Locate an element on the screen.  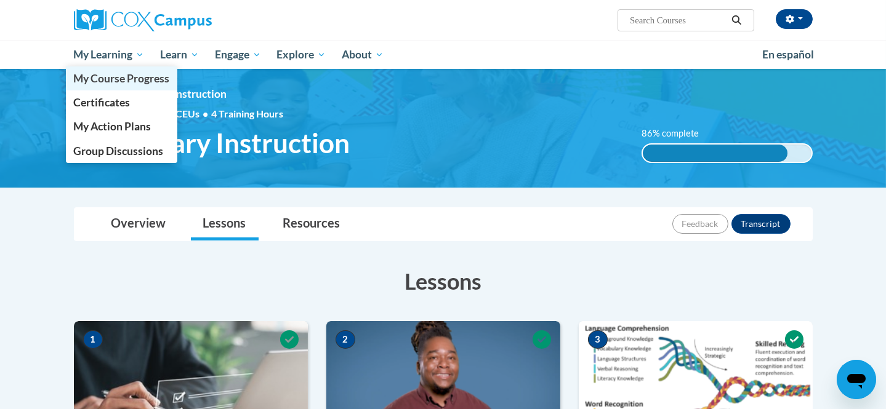
a: Resources is located at coordinates (311, 224).